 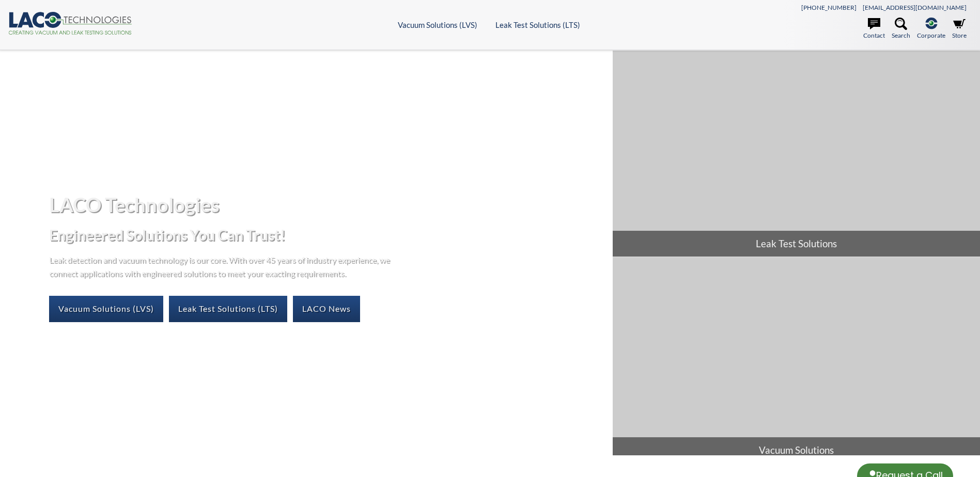 I want to click on a: Vacuum Solutions, so click(x=796, y=360).